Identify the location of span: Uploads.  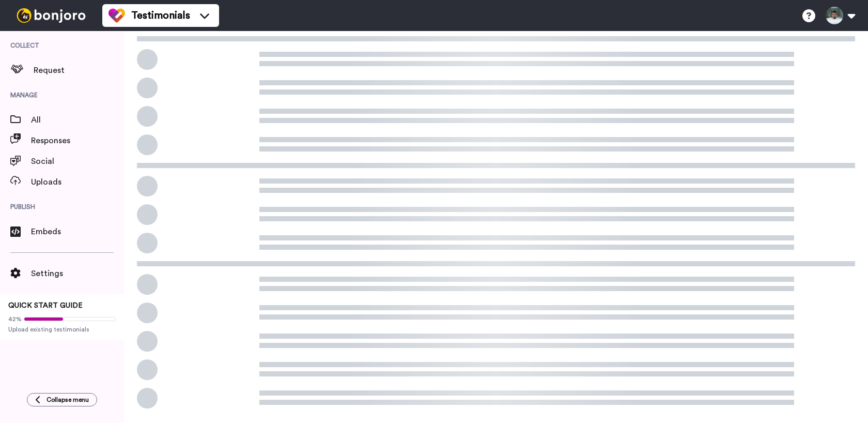
(78, 182).